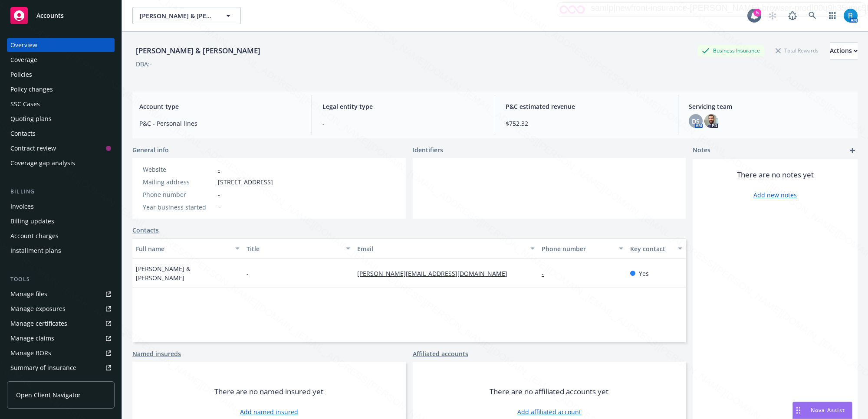 This screenshot has width=868, height=419. I want to click on a: Report a Bug, so click(793, 16).